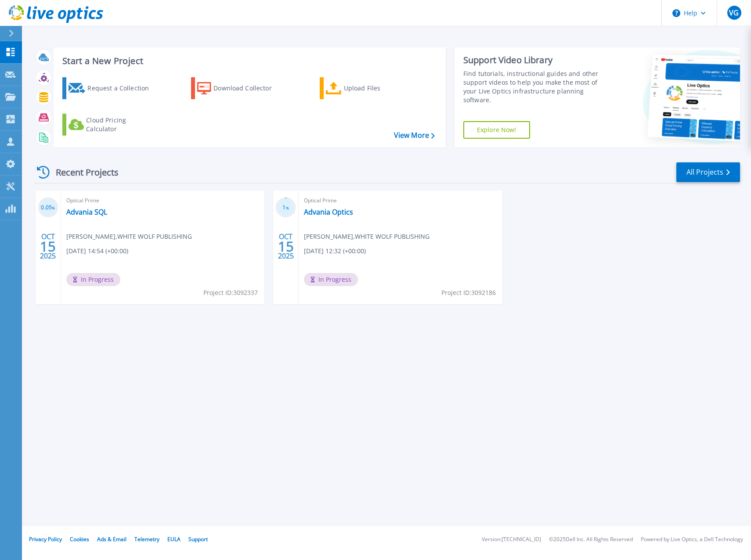 This screenshot has height=560, width=751. Describe the element at coordinates (147, 539) in the screenshot. I see `a: Telemetry` at that location.